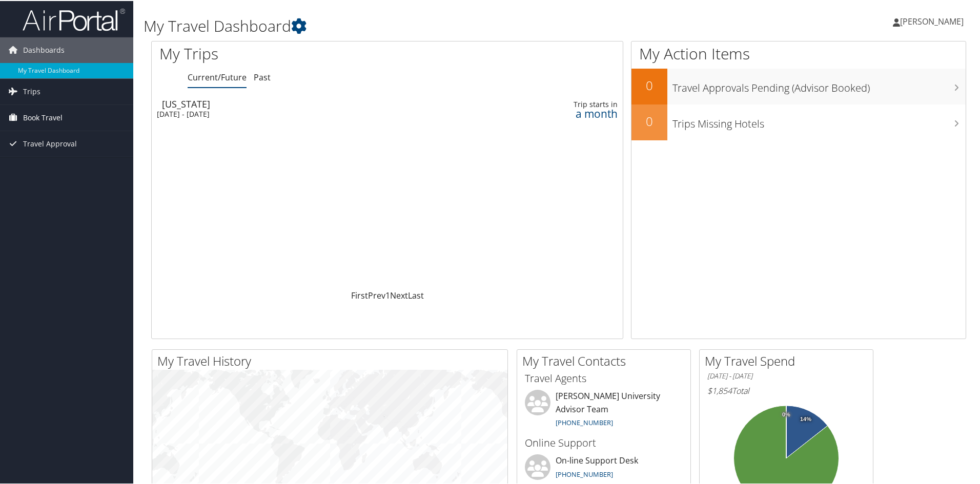 This screenshot has width=980, height=484. I want to click on a: Past, so click(262, 76).